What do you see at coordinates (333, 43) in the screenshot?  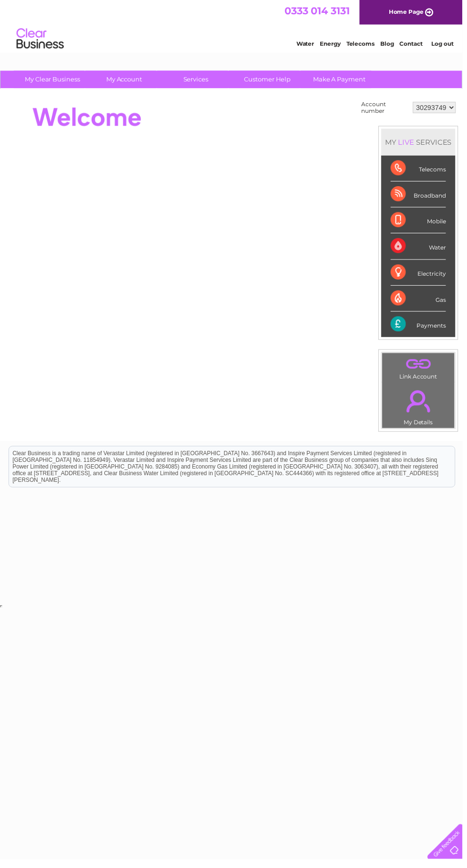 I see `a: Energy` at bounding box center [333, 43].